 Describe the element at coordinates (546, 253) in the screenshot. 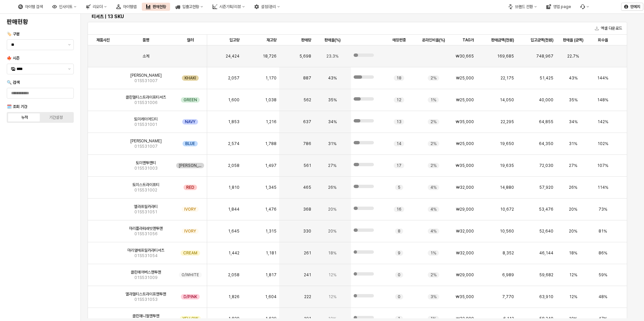

I see `span: 46,144` at that location.